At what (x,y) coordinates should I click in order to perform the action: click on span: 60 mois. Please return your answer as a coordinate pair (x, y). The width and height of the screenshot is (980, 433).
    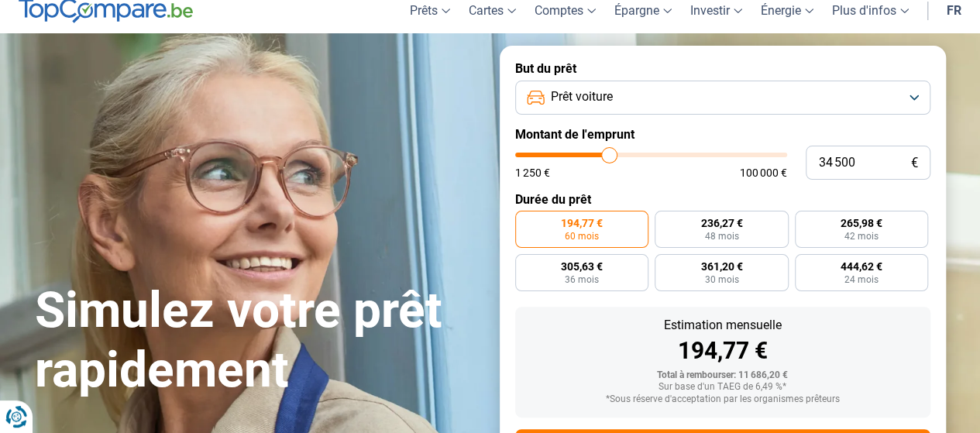
    Looking at the image, I should click on (582, 236).